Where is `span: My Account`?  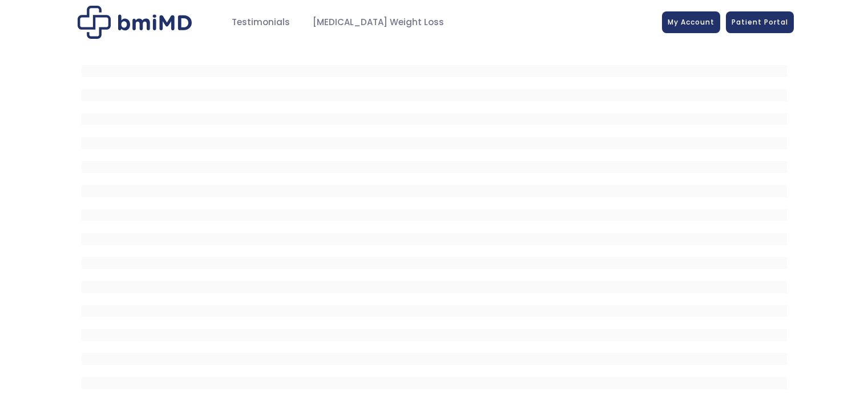 span: My Account is located at coordinates (692, 22).